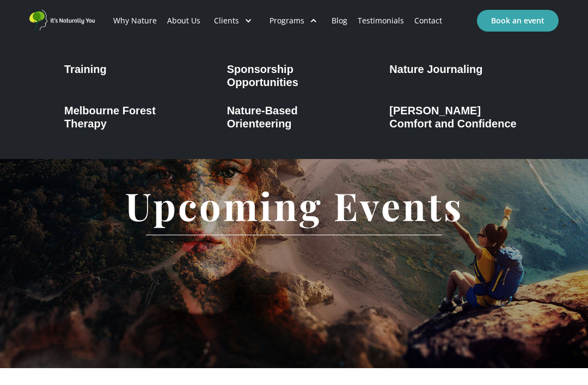 Image resolution: width=588 pixels, height=385 pixels. What do you see at coordinates (294, 117) in the screenshot?
I see `div: Nature-Based Orienteering` at bounding box center [294, 117].